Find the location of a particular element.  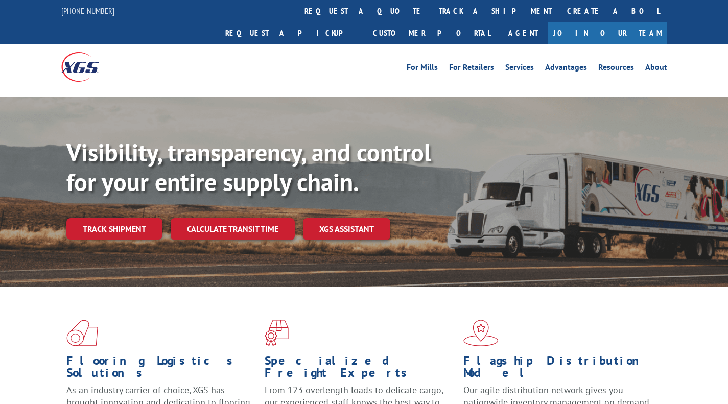

h1: Flagship Distribution Model is located at coordinates (558, 369).